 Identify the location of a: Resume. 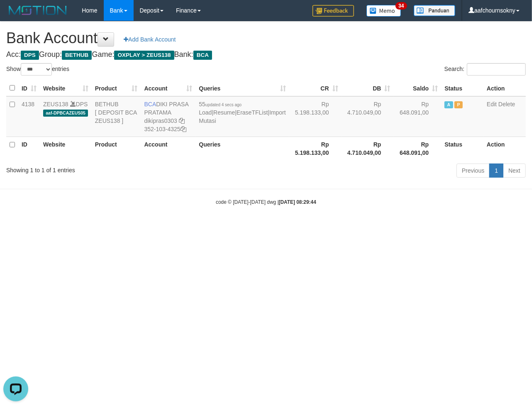
(224, 113).